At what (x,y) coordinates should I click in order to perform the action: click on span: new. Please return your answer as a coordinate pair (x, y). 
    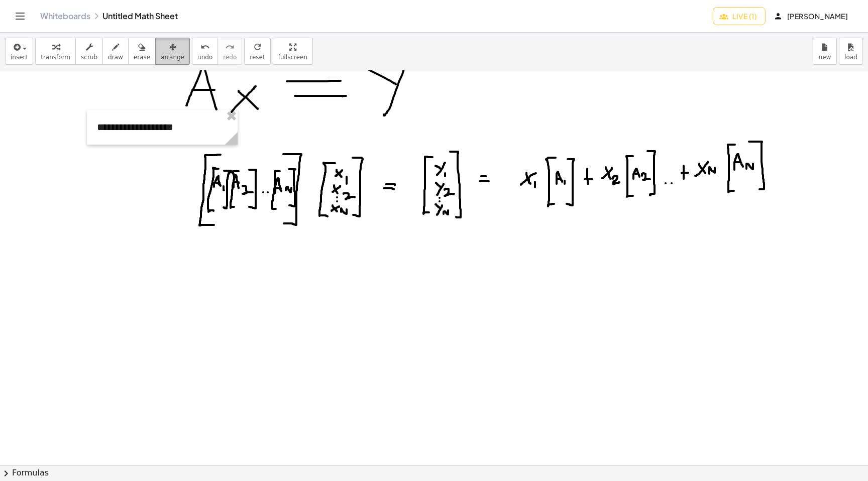
    Looking at the image, I should click on (825, 57).